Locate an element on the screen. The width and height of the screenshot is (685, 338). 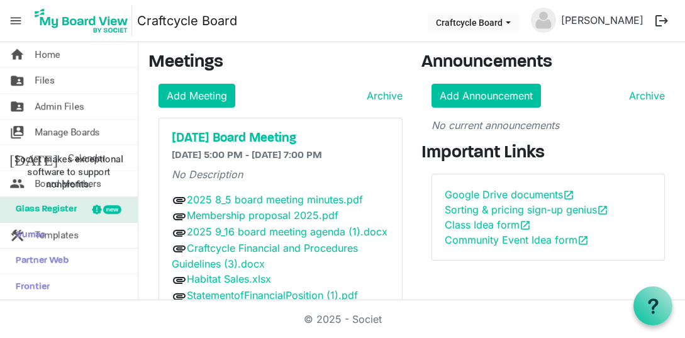
span: Glass Register is located at coordinates (43, 209).